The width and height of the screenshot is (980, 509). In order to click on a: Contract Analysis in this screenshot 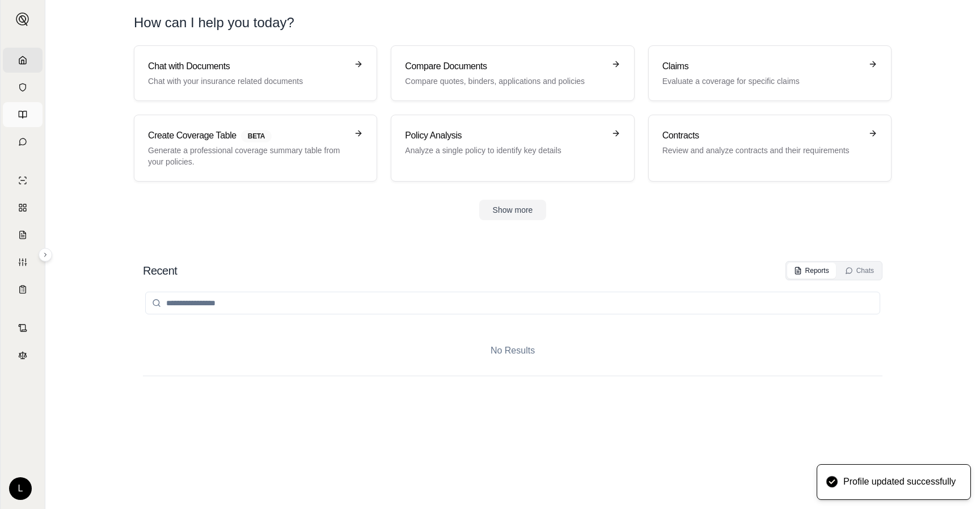, I will do `click(23, 328)`.